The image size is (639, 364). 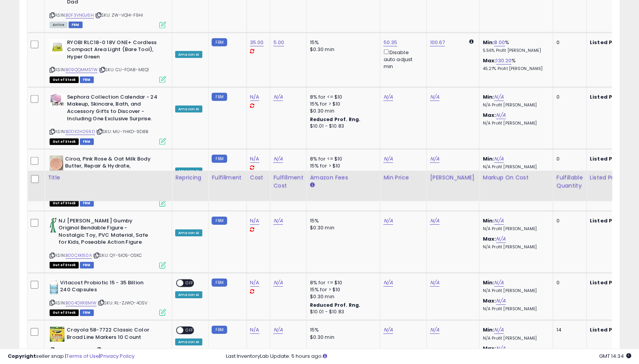 What do you see at coordinates (258, 177) in the screenshot?
I see `div: Cost` at bounding box center [258, 177].